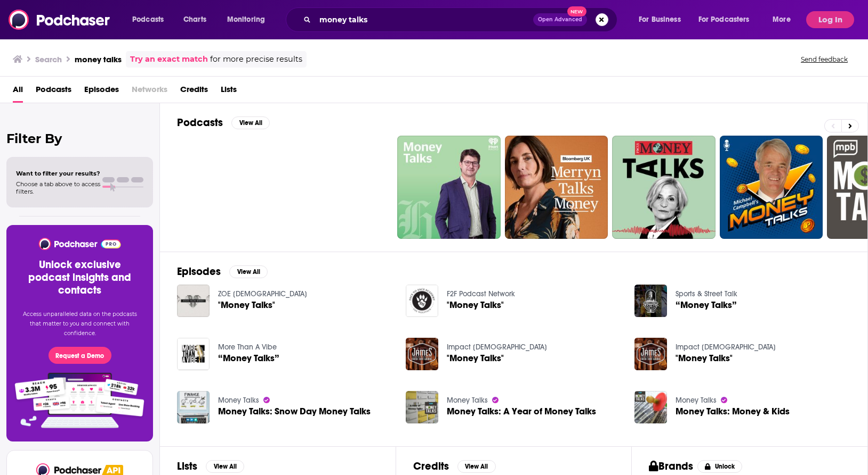  What do you see at coordinates (781, 20) in the screenshot?
I see `span: More` at bounding box center [781, 20].